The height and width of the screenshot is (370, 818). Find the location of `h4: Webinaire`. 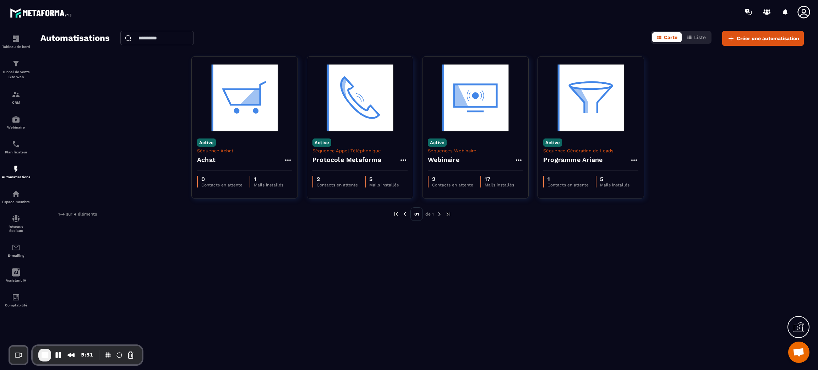

h4: Webinaire is located at coordinates (444, 160).